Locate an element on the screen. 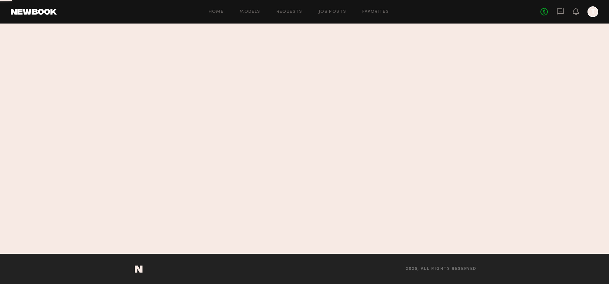  a: T is located at coordinates (593, 12).